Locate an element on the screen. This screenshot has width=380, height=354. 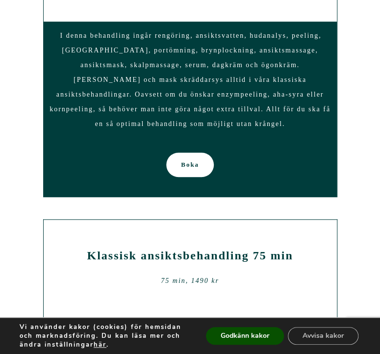
span: Boka is located at coordinates (190, 165).